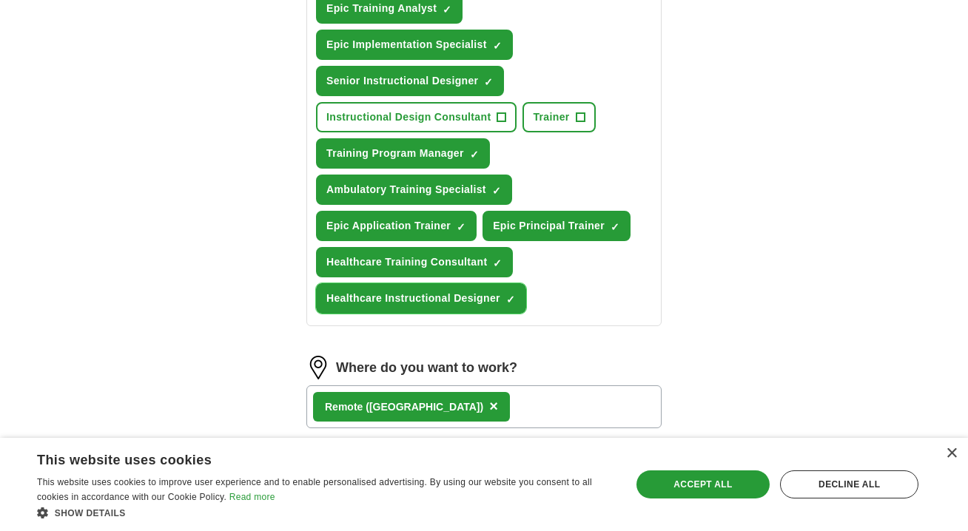 Image resolution: width=968 pixels, height=531 pixels. Describe the element at coordinates (413, 298) in the screenshot. I see `span: Healthcare Instructional Designer` at that location.